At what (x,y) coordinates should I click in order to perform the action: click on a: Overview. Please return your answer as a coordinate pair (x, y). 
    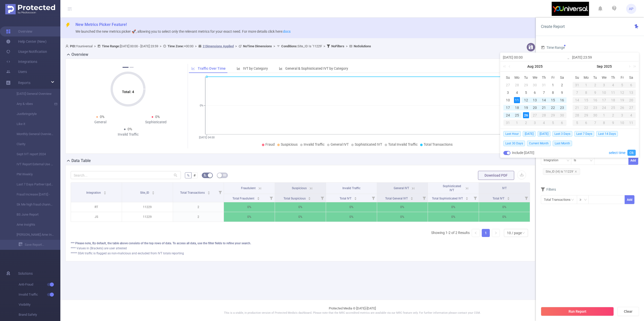
    Looking at the image, I should click on (19, 32).